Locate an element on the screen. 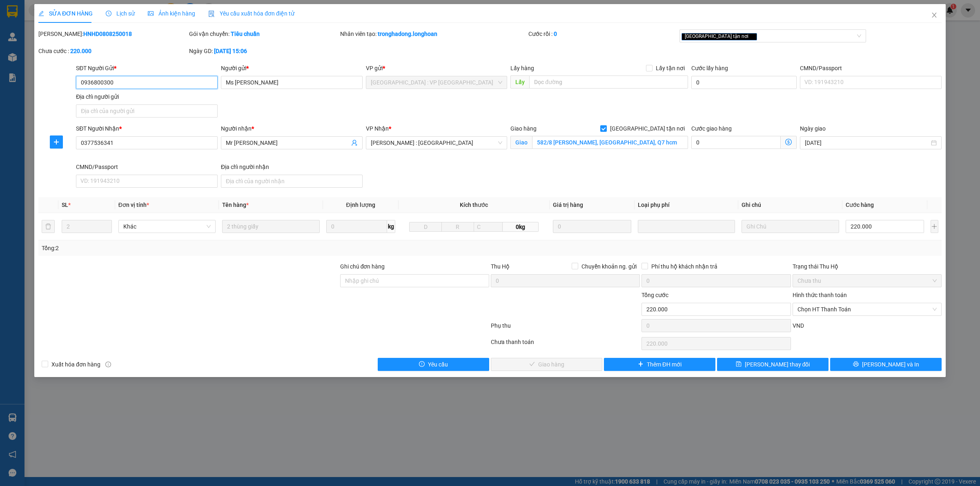 The width and height of the screenshot is (980, 486). span: save is located at coordinates (739, 365).